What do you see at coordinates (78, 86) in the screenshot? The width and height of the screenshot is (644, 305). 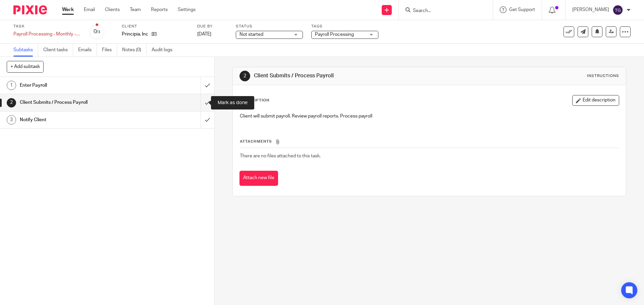 I see `h1: Enter Payroll` at bounding box center [78, 86].